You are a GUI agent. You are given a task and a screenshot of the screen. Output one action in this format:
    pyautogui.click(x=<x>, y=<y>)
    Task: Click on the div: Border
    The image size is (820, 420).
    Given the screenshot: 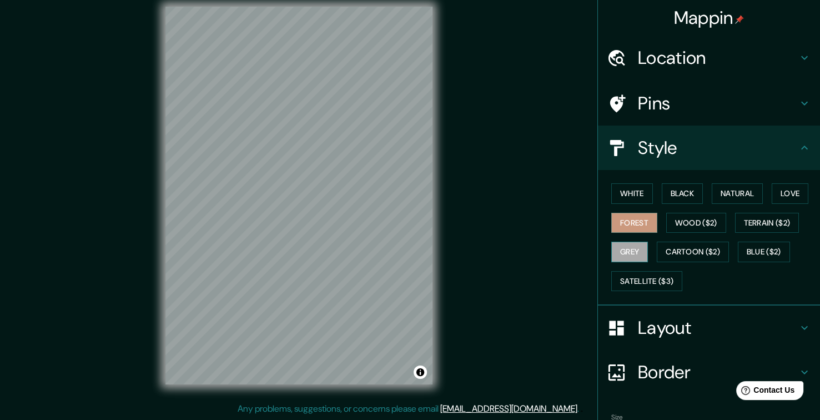 What is the action you would take?
    pyautogui.click(x=709, y=372)
    